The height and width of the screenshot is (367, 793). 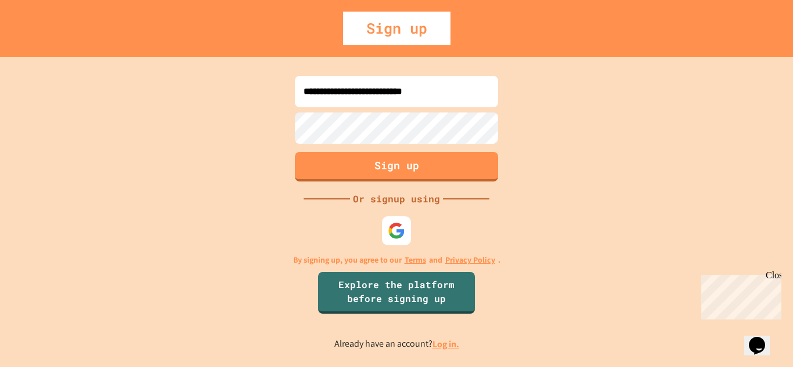 I want to click on div: Or signup using, so click(x=396, y=199).